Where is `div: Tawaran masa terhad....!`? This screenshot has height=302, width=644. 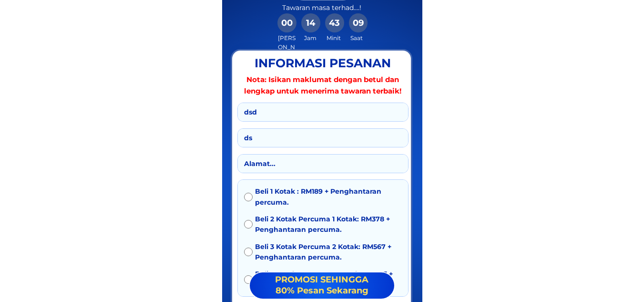
div: Tawaran masa terhad....! is located at coordinates (322, 8).